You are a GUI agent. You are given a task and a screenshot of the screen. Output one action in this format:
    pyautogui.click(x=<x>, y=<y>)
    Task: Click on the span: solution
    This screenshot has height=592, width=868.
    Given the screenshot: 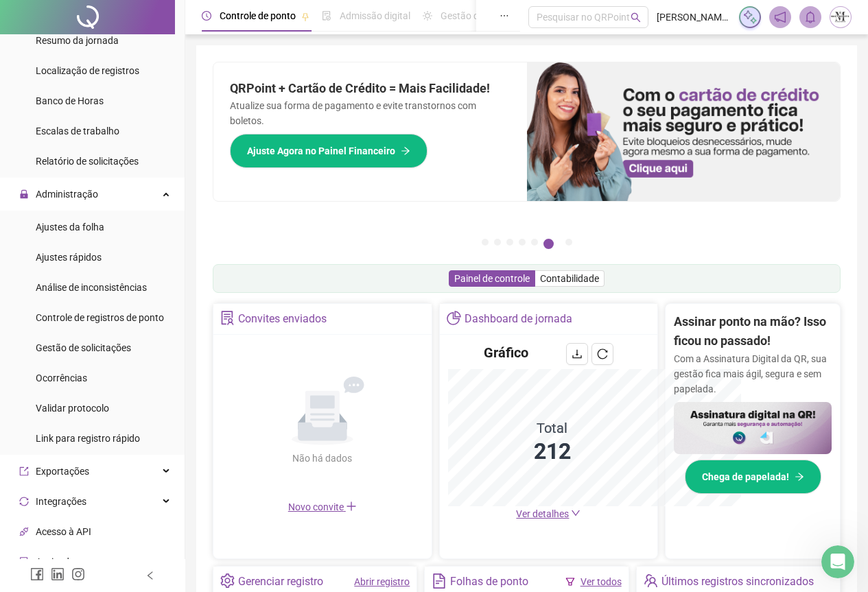 What is the action you would take?
    pyautogui.click(x=227, y=318)
    